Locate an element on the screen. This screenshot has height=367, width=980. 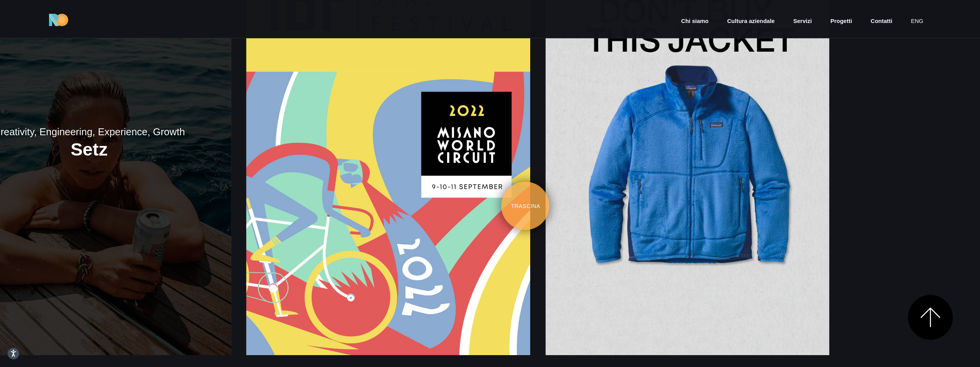
a: eng is located at coordinates (917, 21).